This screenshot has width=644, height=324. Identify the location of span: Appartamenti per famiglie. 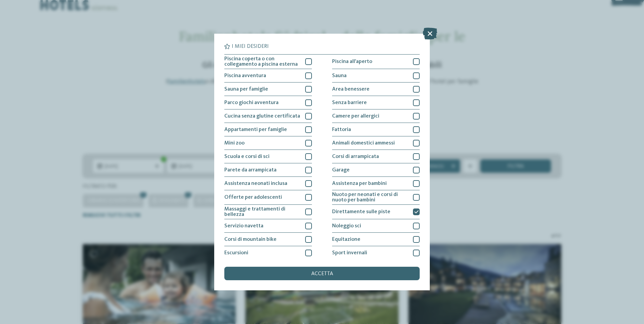
(256, 130).